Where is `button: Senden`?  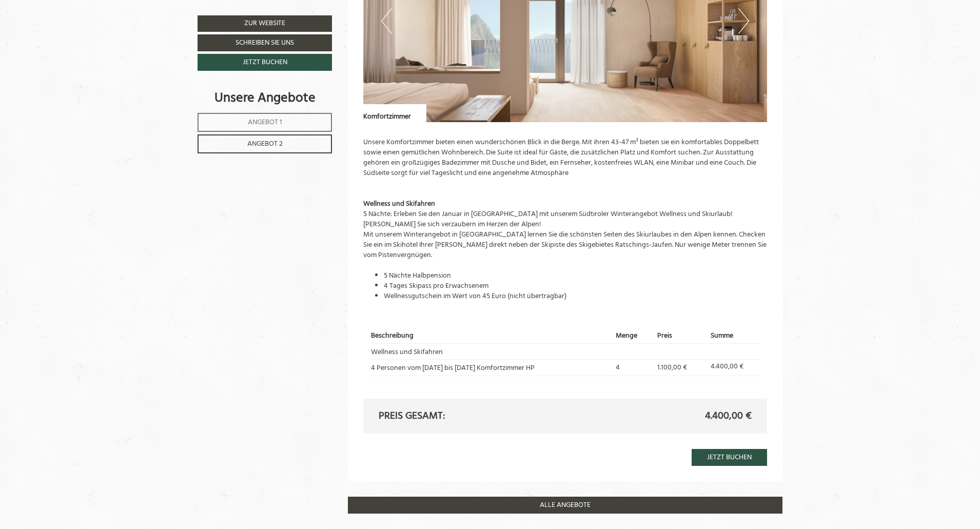
button: Senden is located at coordinates (377, 280).